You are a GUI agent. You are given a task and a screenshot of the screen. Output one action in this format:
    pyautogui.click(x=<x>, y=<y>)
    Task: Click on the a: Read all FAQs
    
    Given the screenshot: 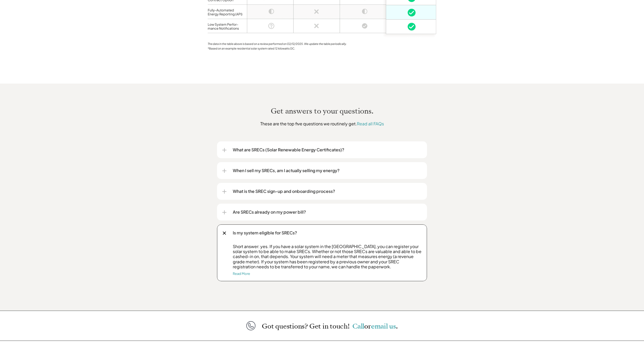 What is the action you would take?
    pyautogui.click(x=370, y=123)
    